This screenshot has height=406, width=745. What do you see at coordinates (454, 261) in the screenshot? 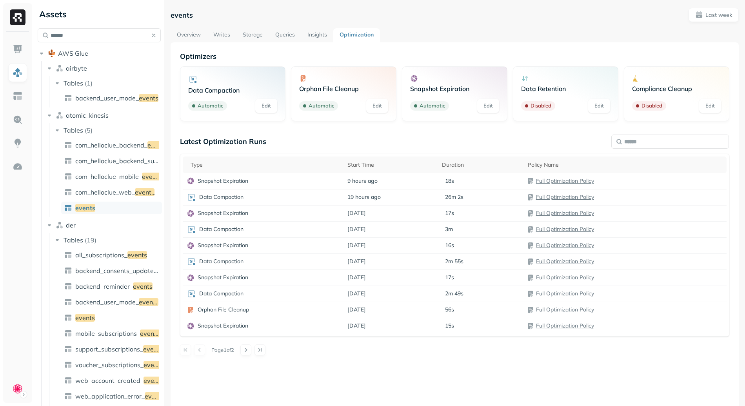
I see `p: 2m 55s` at bounding box center [454, 261].